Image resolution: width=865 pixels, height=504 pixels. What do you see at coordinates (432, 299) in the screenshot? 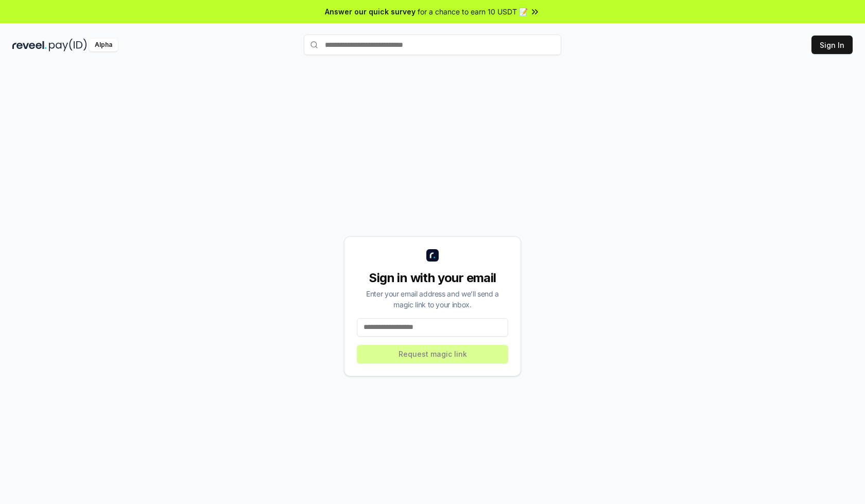
I see `div: Enter your email address and we’ll send a magic link to your inbox.` at bounding box center [432, 299].